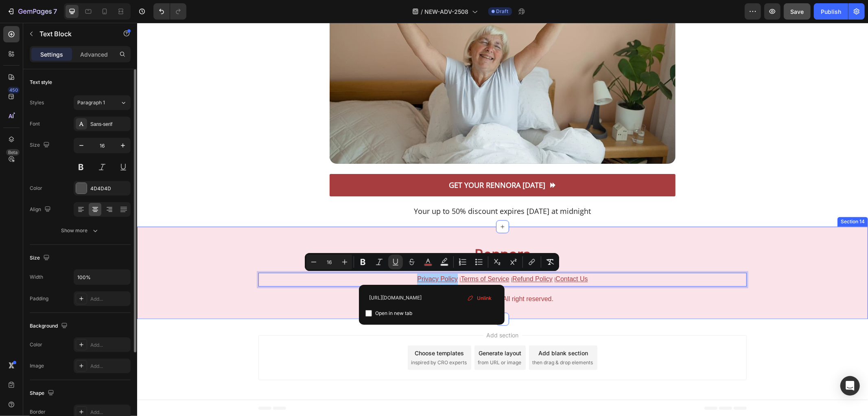 The height and width of the screenshot is (416, 868). Describe the element at coordinates (36, 277) in the screenshot. I see `div: Width` at that location.